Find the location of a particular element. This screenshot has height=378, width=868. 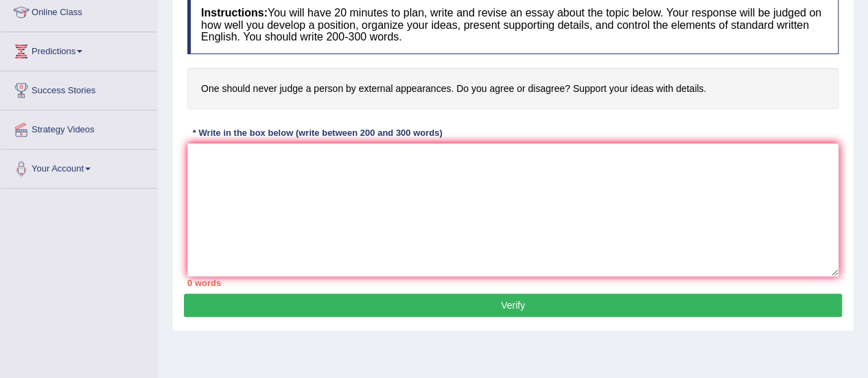

a: Predictions is located at coordinates (79, 50).